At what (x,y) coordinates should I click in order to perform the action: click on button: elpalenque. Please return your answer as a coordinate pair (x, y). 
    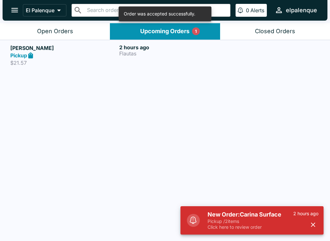
    Looking at the image, I should click on (296, 10).